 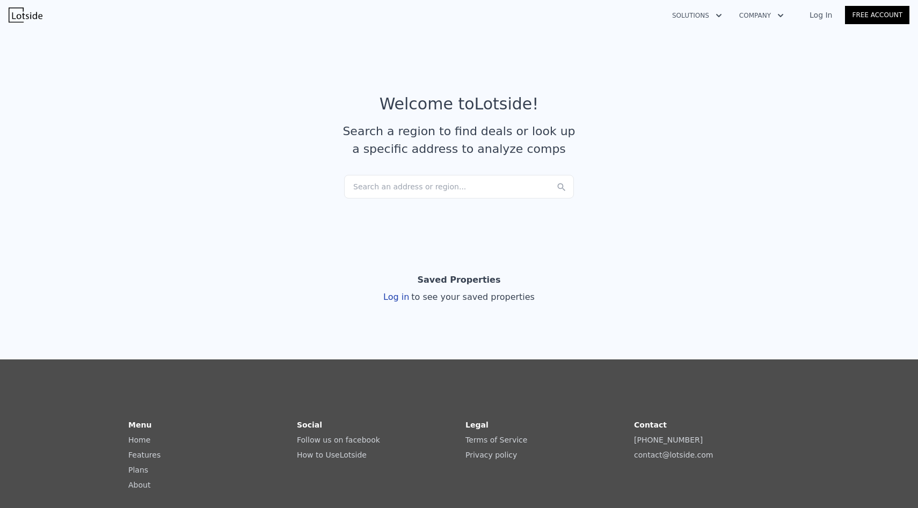 I want to click on div: Welcome to Lotside !, so click(x=459, y=104).